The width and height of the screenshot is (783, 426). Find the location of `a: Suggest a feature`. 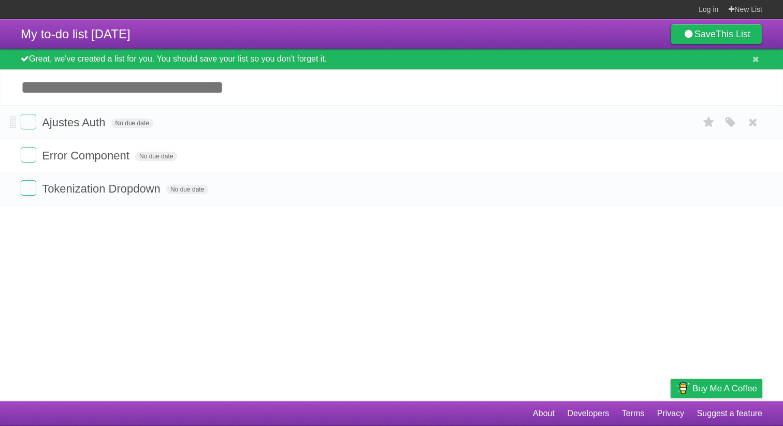

a: Suggest a feature is located at coordinates (730, 414).